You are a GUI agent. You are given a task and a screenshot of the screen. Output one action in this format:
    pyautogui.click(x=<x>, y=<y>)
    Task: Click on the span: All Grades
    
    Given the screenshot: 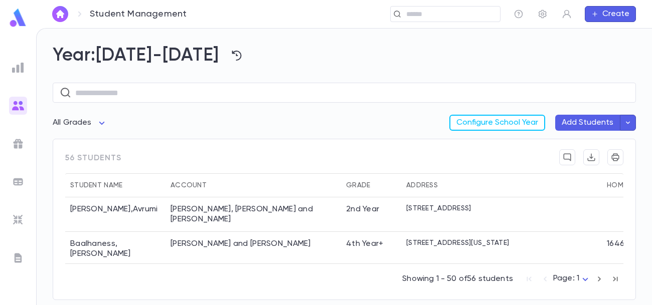 What is the action you would take?
    pyautogui.click(x=72, y=123)
    